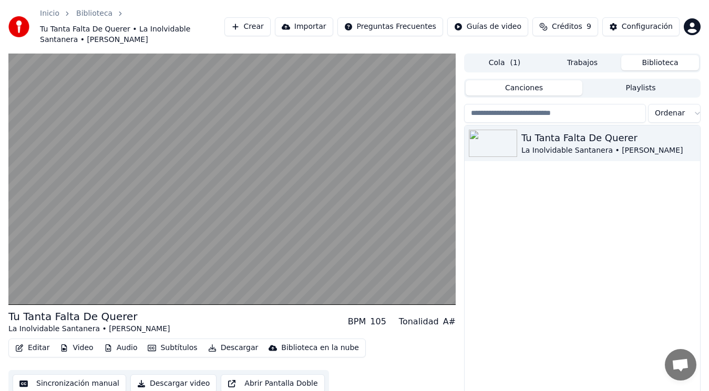  Describe the element at coordinates (121, 348) in the screenshot. I see `button: Audio` at that location.